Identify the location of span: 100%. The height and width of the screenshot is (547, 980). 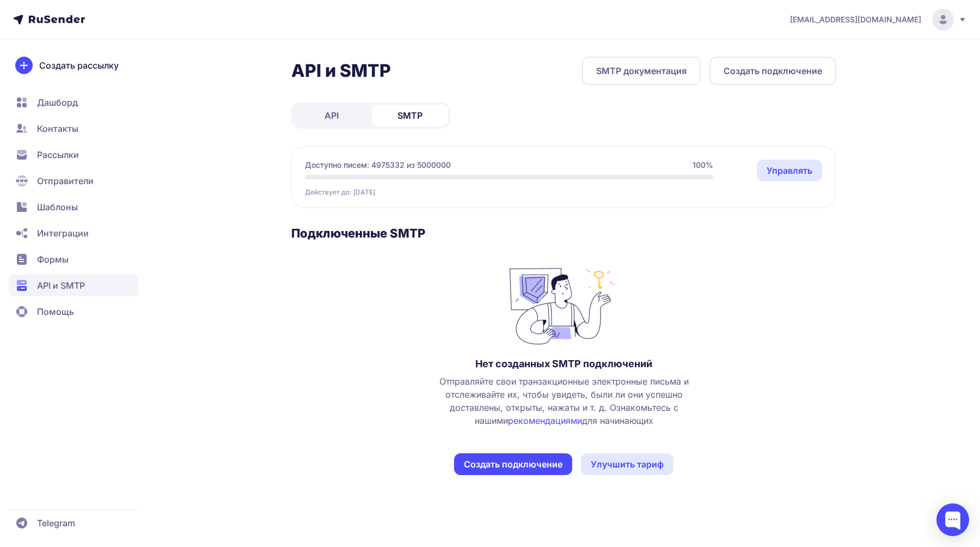
(703, 165).